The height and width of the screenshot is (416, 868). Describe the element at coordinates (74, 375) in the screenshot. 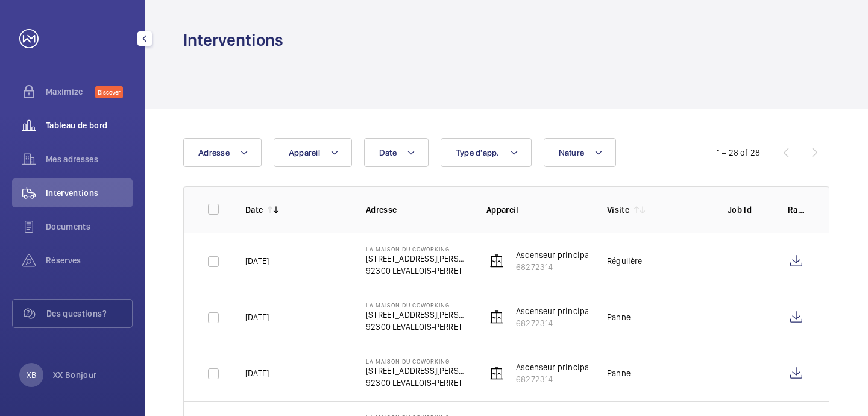

I see `p: XX Bonjour` at that location.